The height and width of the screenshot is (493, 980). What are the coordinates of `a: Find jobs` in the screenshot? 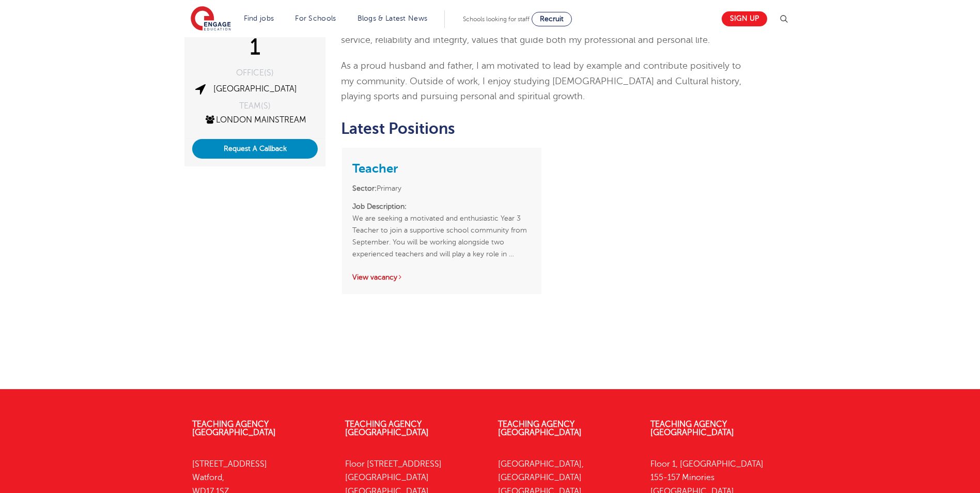 It's located at (259, 18).